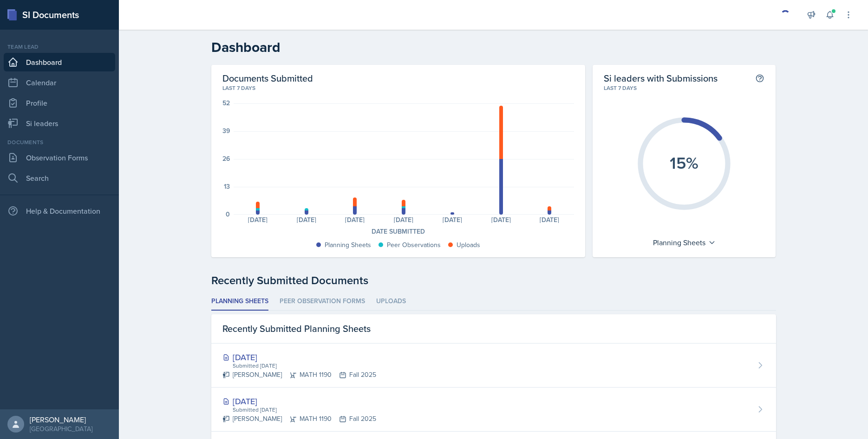 The height and width of the screenshot is (439, 868). Describe the element at coordinates (413, 245) in the screenshot. I see `div: Peer Observations` at that location.